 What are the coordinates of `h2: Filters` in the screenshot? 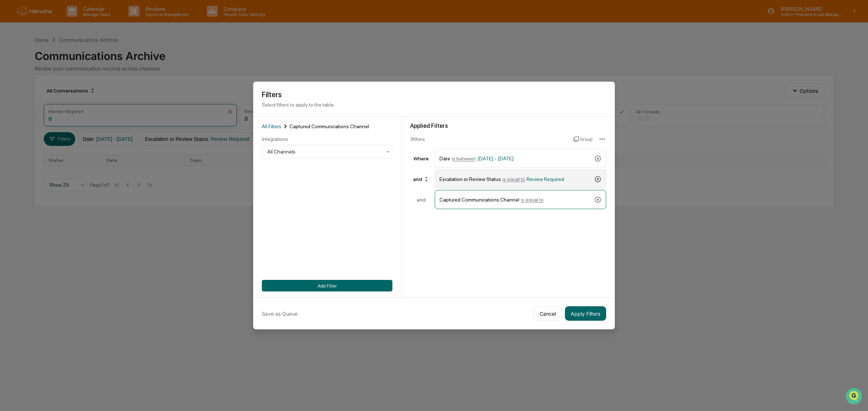 It's located at (434, 94).